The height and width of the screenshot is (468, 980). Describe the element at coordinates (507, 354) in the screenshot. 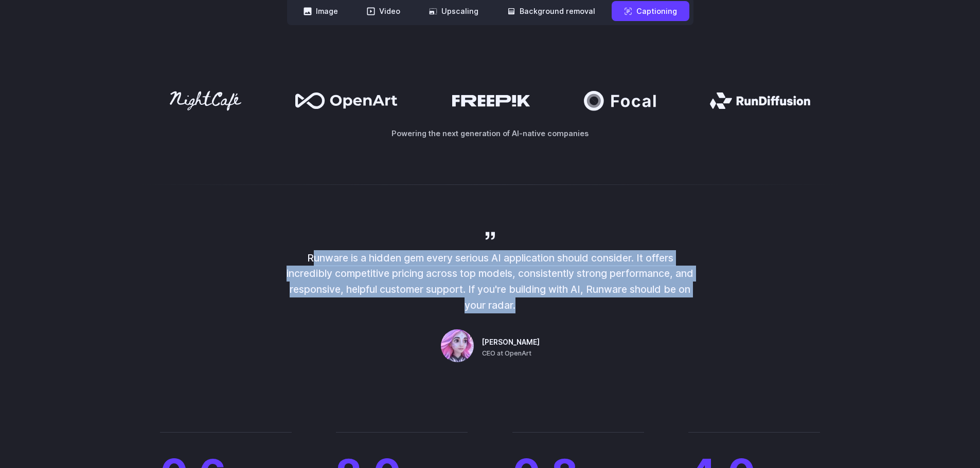

I see `span: CEO at OpenArt` at that location.